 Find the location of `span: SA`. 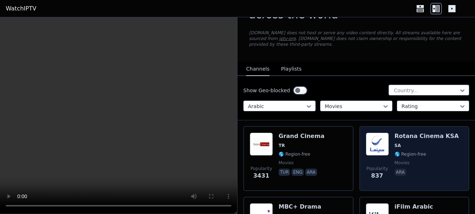

span: SA is located at coordinates (398, 146).